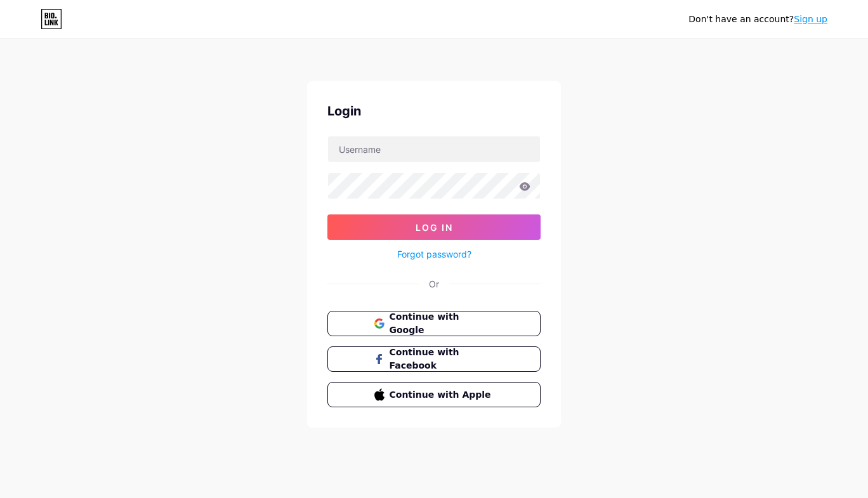  What do you see at coordinates (434, 394) in the screenshot?
I see `button: Continue with Apple` at bounding box center [434, 394].